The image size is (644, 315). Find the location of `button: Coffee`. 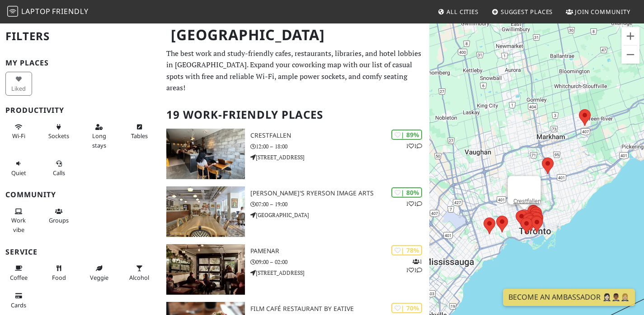

button: Coffee is located at coordinates (18, 272).